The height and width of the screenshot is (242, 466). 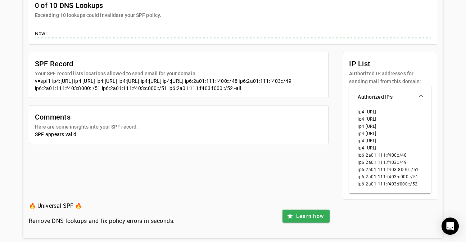 I want to click on li: ip6:2a01:111:f403::/49, so click(x=390, y=162).